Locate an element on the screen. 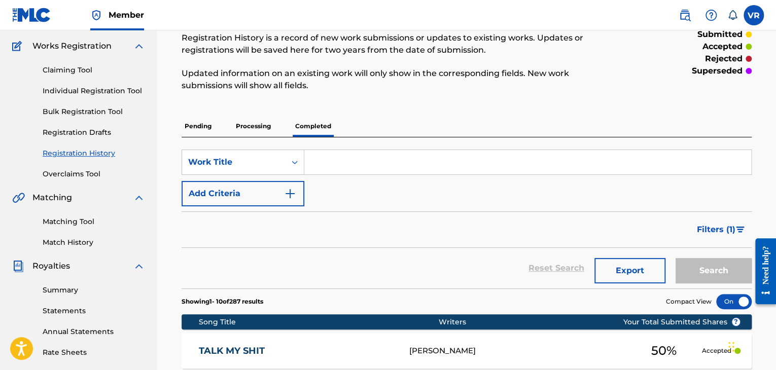 This screenshot has width=776, height=370. p: Showing 1 - 10 of 287 results is located at coordinates (222, 302).